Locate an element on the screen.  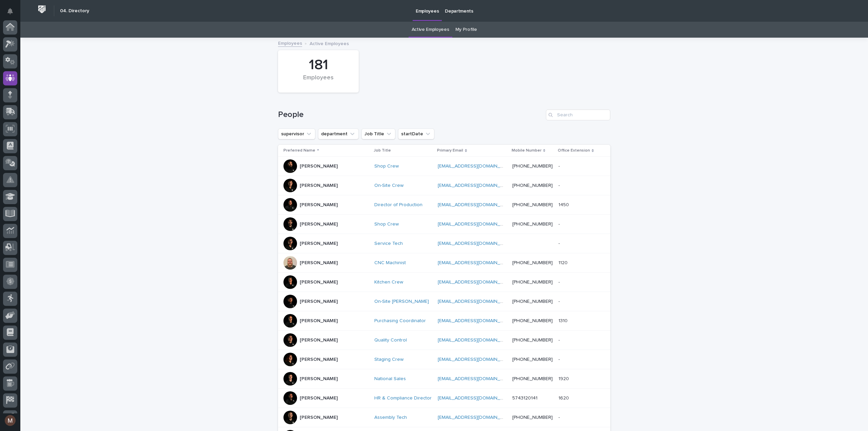
p: Office Extension is located at coordinates (574, 151).